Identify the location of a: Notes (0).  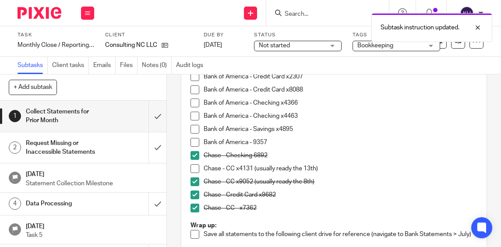
(157, 65).